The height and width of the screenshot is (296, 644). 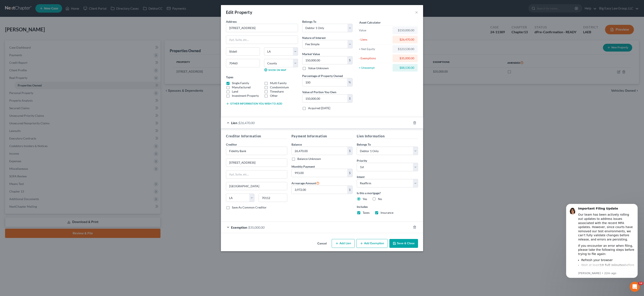 I want to click on b: 10 full minutes, so click(x=52, y=67).